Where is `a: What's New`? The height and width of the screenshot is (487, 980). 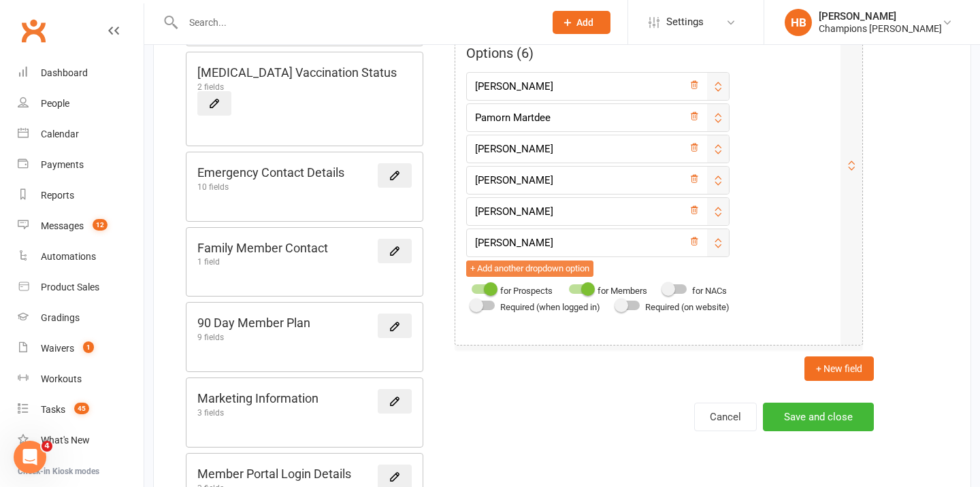
a: What's New is located at coordinates (80, 440).